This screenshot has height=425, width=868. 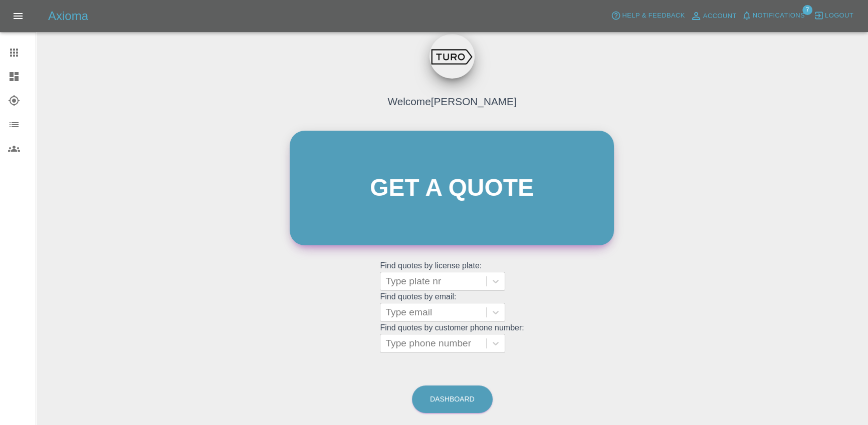 What do you see at coordinates (773, 16) in the screenshot?
I see `button: Notifications` at bounding box center [773, 16].